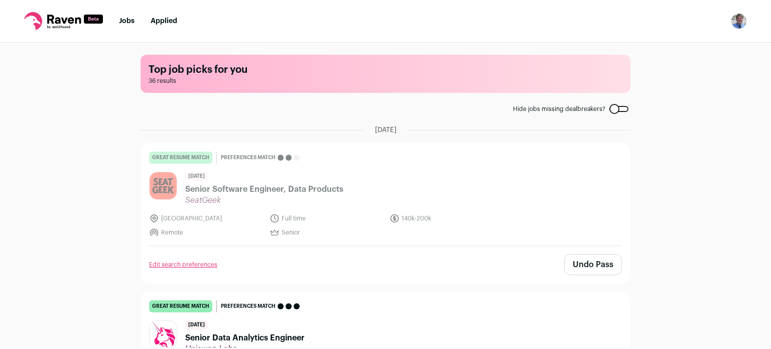 This screenshot has height=349, width=771. Describe the element at coordinates (206, 232) in the screenshot. I see `li: Remote` at that location.